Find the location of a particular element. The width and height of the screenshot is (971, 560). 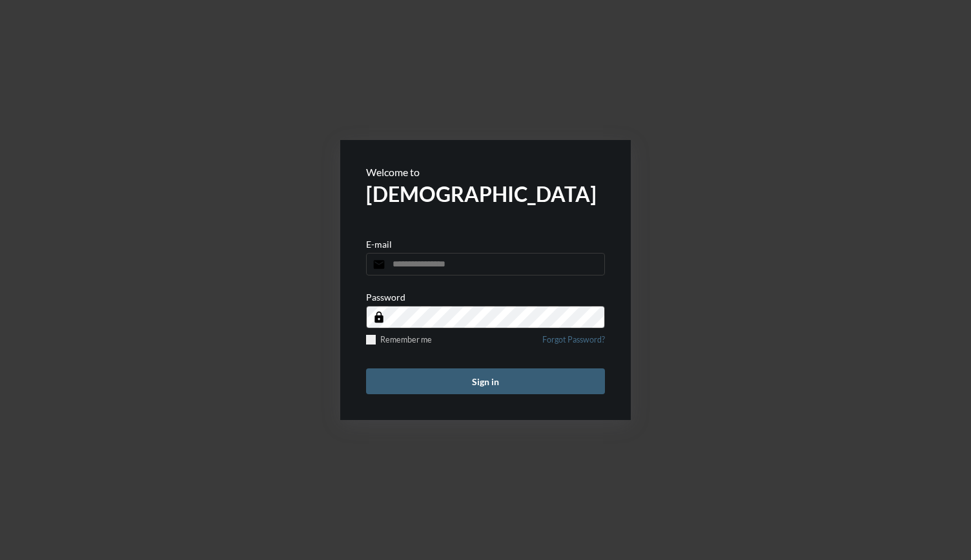

p: Password is located at coordinates (385, 297).